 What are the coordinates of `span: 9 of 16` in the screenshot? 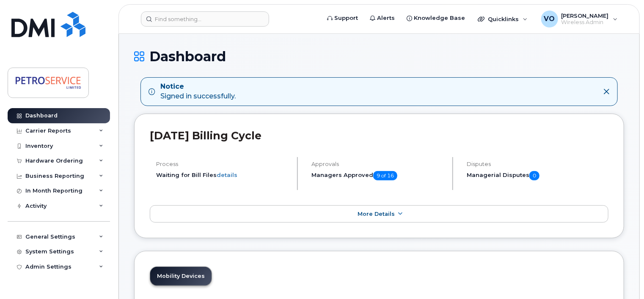 It's located at (385, 175).